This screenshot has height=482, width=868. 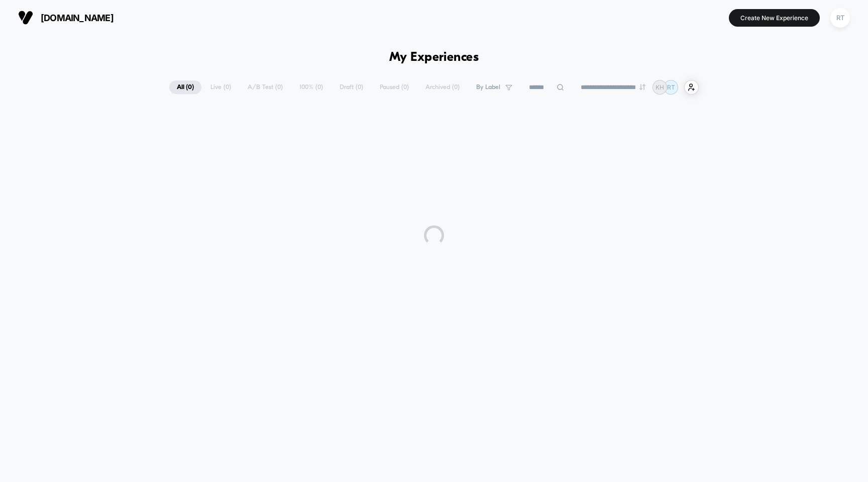 I want to click on button: Create New Experience, so click(x=775, y=18).